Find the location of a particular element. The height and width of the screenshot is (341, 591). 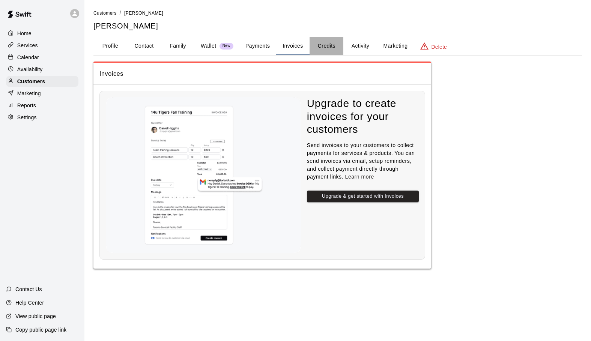

p: Reports is located at coordinates (27, 105).